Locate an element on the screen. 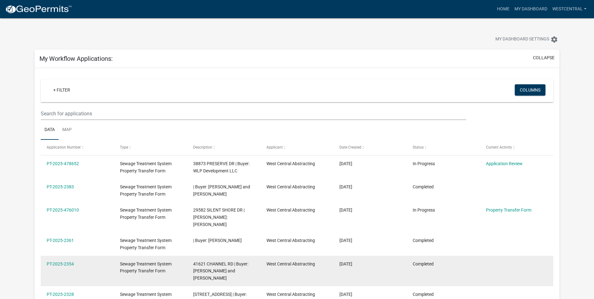 The image size is (594, 299). a: Map is located at coordinates (67, 130).